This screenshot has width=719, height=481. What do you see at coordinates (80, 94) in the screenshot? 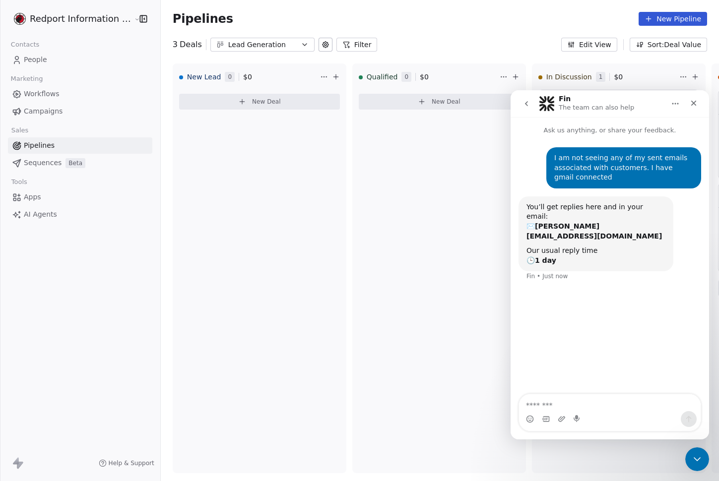
I see `a: Workflows` at bounding box center [80, 94].